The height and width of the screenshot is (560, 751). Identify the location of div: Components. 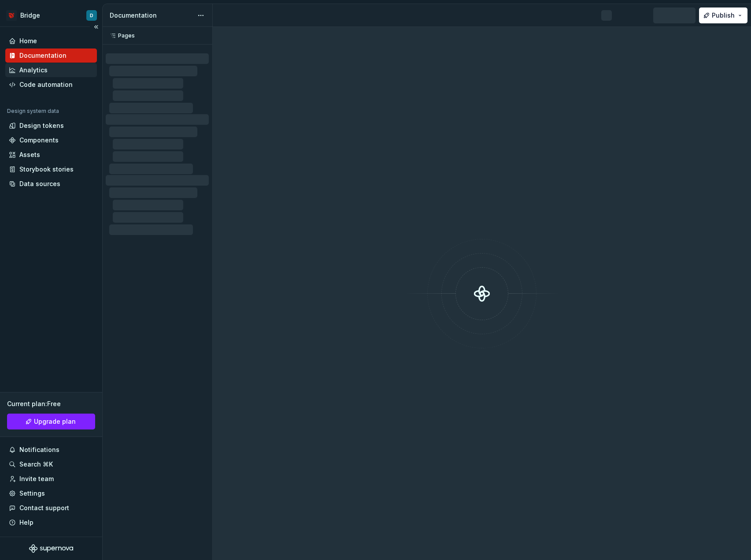
(39, 140).